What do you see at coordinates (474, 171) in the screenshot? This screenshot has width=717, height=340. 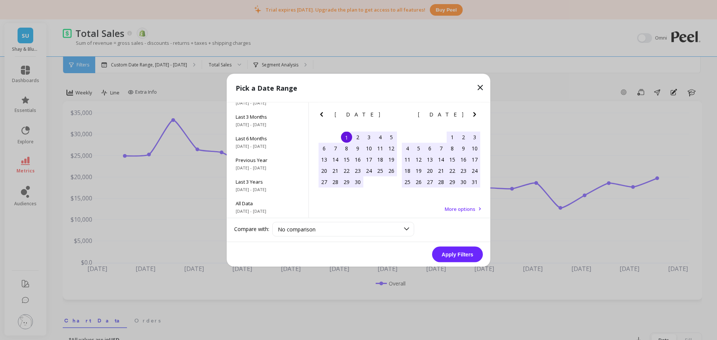 I see `div: Choose Saturday, May 24th, 2025` at bounding box center [474, 171].